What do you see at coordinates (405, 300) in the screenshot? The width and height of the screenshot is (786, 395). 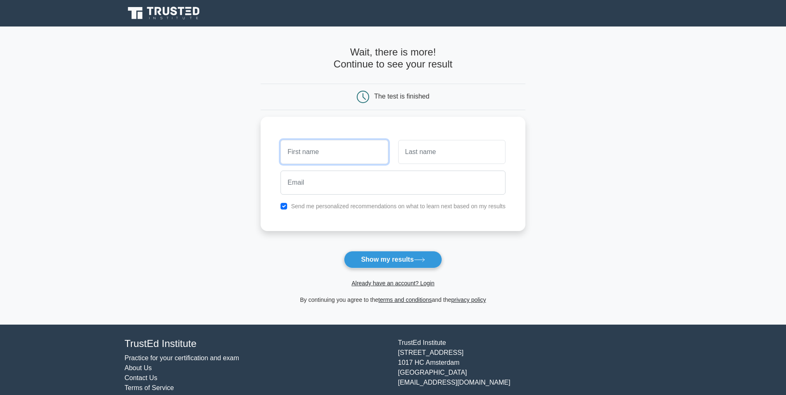 I see `a: terms and conditions` at bounding box center [405, 300].